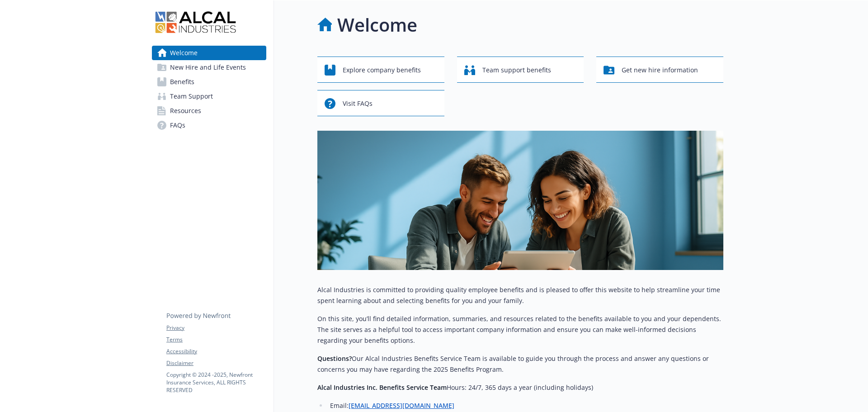  I want to click on span: Visit FAQs, so click(357, 103).